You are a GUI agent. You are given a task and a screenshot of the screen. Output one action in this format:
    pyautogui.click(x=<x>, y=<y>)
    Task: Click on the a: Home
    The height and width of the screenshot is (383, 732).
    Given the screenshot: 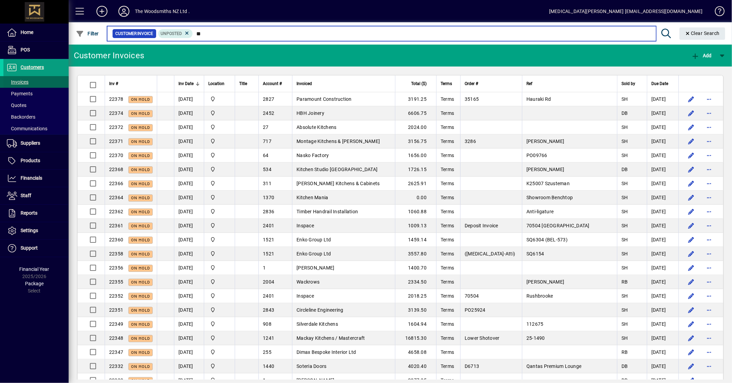 What is the action you would take?
    pyautogui.click(x=36, y=33)
    